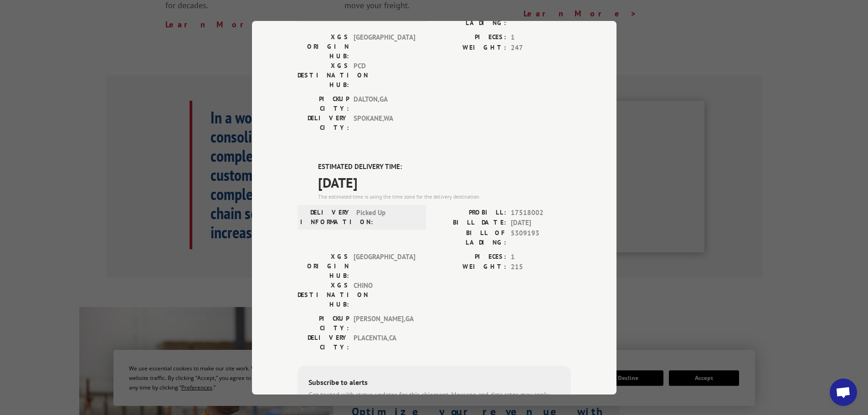 This screenshot has height=415, width=868. What do you see at coordinates (326, 217) in the screenshot?
I see `label: DELIVERY INFORMATION:` at bounding box center [326, 217].